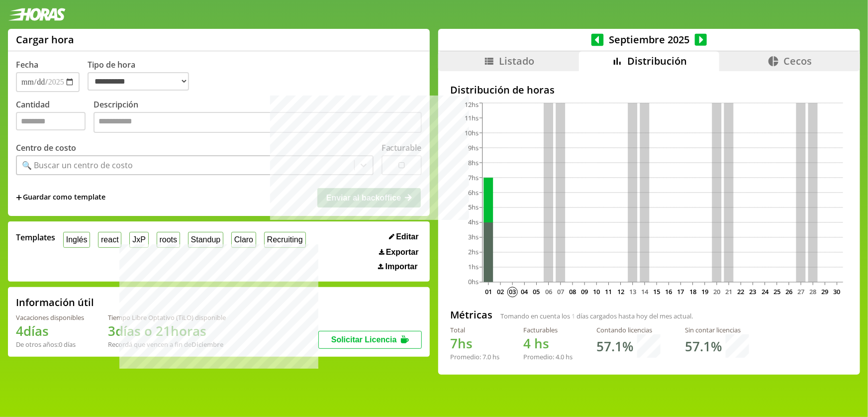 This screenshot has width=868, height=417. I want to click on div: Vacaciones disponibles, so click(50, 317).